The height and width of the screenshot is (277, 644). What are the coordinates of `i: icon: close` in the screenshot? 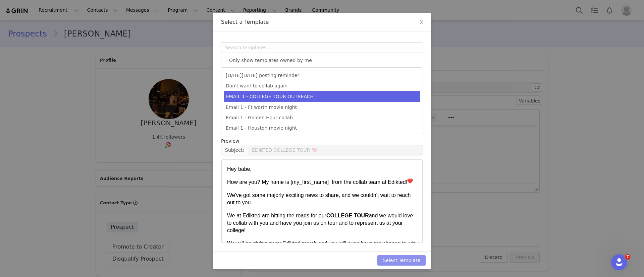 It's located at (422, 22).